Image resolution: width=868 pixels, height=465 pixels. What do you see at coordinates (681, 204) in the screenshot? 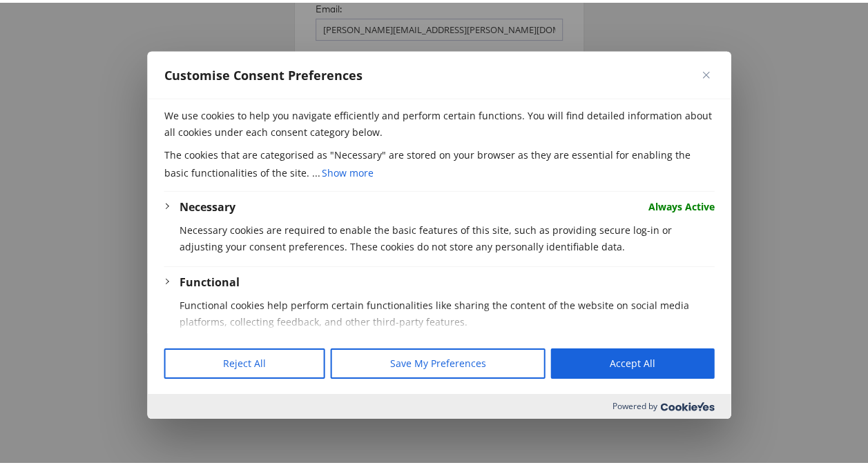
I see `span: Always Active` at bounding box center [681, 204].